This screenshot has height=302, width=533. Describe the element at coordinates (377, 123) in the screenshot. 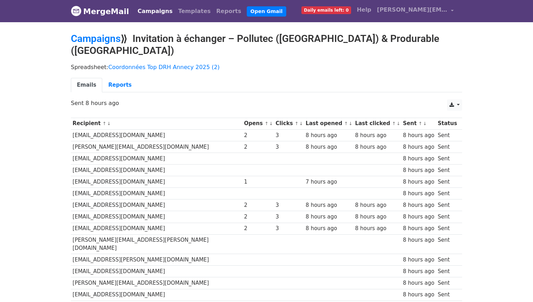

I see `th: Last clicked` at that location.